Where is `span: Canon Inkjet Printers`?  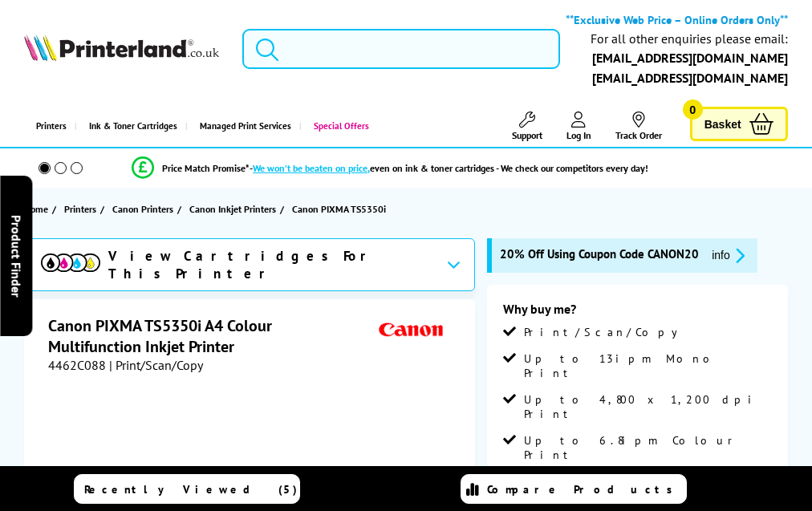
span: Canon Inkjet Printers is located at coordinates (233, 208).